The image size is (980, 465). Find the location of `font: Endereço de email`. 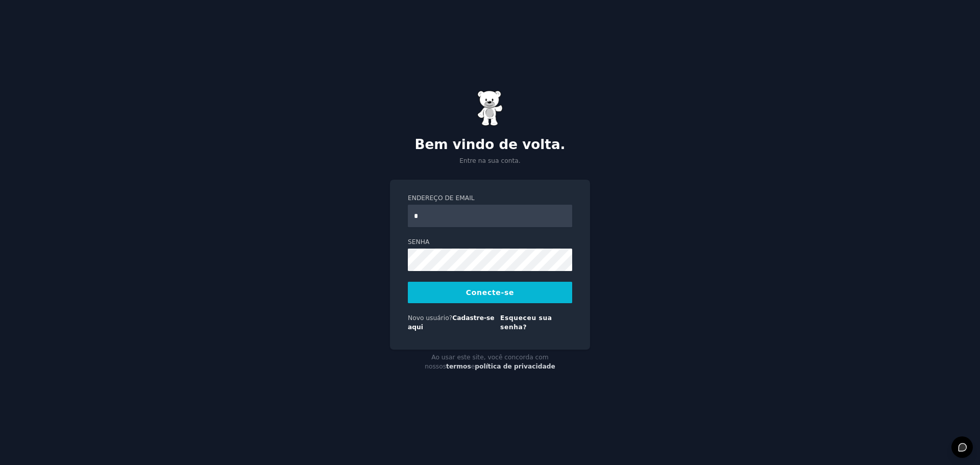

font: Endereço de email is located at coordinates (441, 198).